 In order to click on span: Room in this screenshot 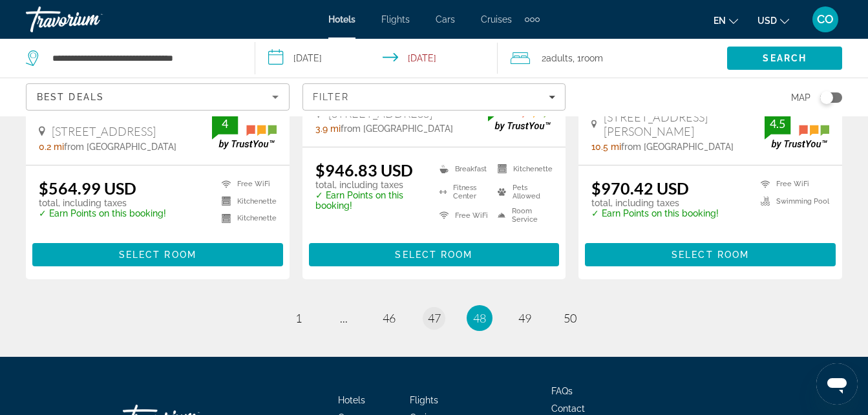, I will do `click(592, 58)`.